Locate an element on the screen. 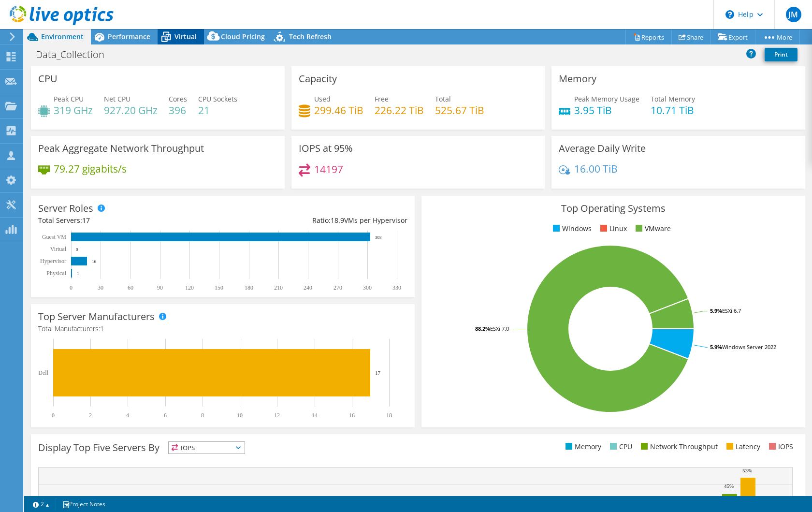 The width and height of the screenshot is (812, 512). li: Memory is located at coordinates (582, 447).